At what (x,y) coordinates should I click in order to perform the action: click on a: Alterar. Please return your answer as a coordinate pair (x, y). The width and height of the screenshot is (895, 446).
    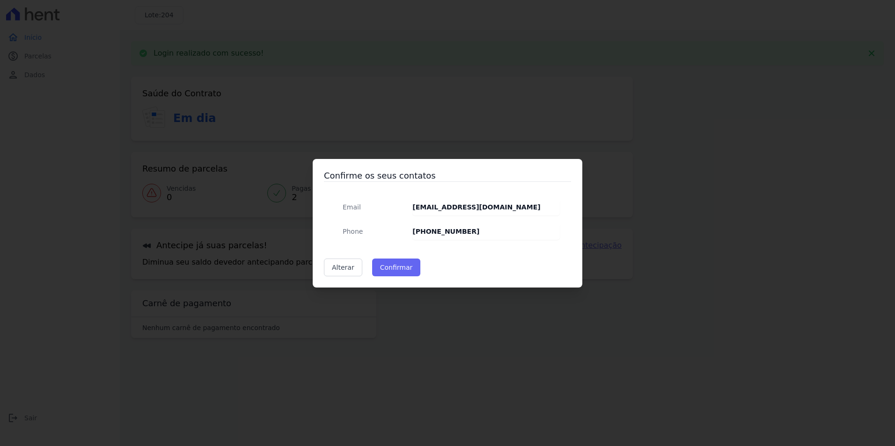
    Looking at the image, I should click on (343, 268).